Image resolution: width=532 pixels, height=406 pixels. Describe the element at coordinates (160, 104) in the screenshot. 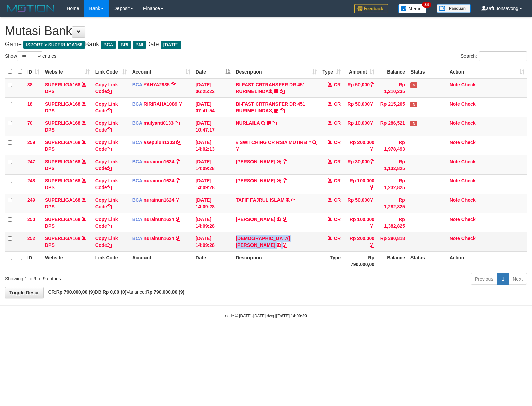

I see `a: RIRIRAHA1089` at that location.